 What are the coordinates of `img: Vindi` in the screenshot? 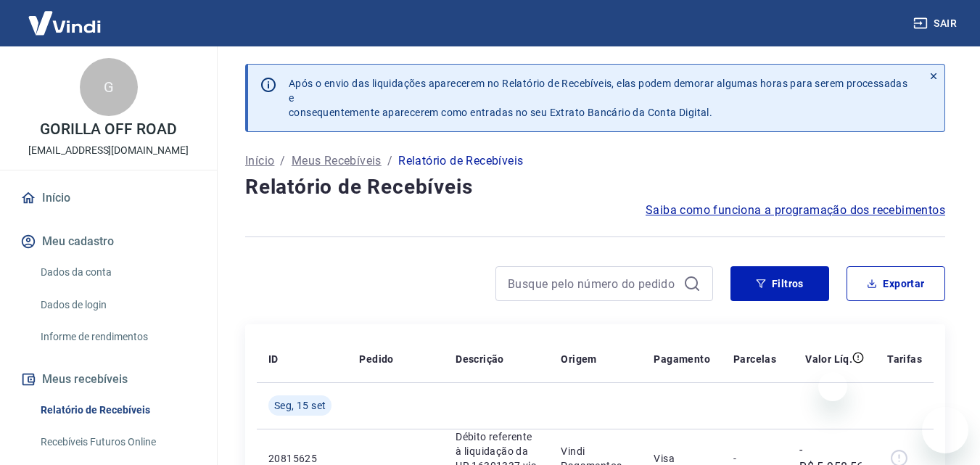 It's located at (65, 23).